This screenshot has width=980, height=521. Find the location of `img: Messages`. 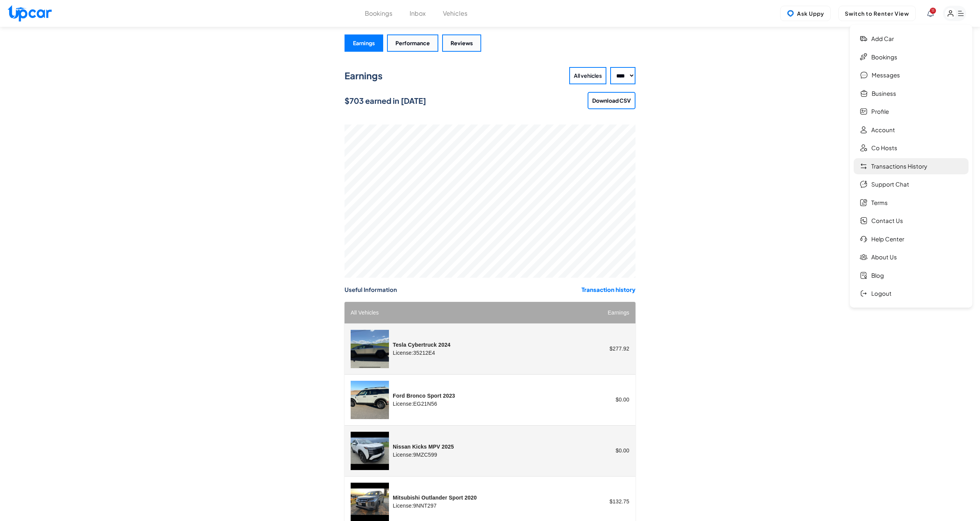

img: Messages is located at coordinates (864, 75).